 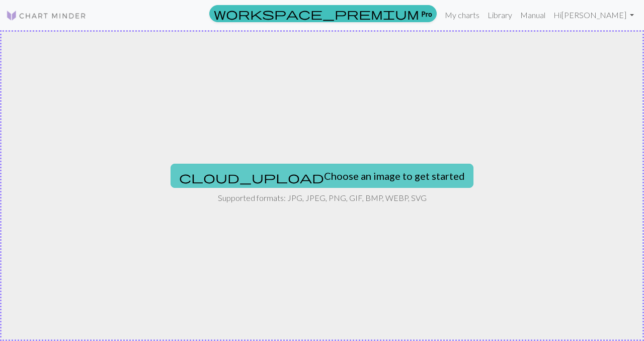 What do you see at coordinates (322, 176) in the screenshot?
I see `button: Choose an image to get started` at bounding box center [322, 176].